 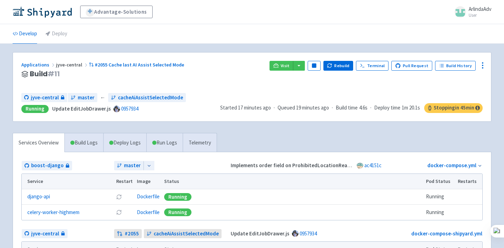 What do you see at coordinates (452, 165) in the screenshot?
I see `a: docker-compose.yml` at bounding box center [452, 165].